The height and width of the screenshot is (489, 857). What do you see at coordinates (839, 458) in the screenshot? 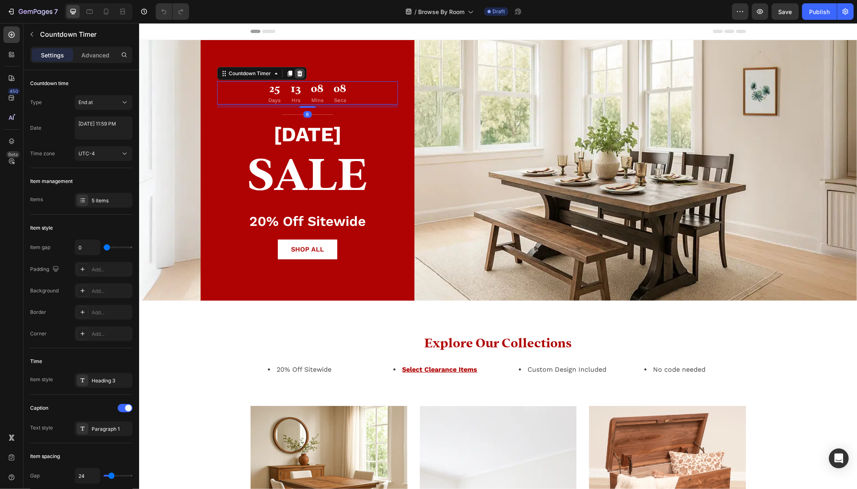
I see `div: Open Intercom Messenger` at bounding box center [839, 458].